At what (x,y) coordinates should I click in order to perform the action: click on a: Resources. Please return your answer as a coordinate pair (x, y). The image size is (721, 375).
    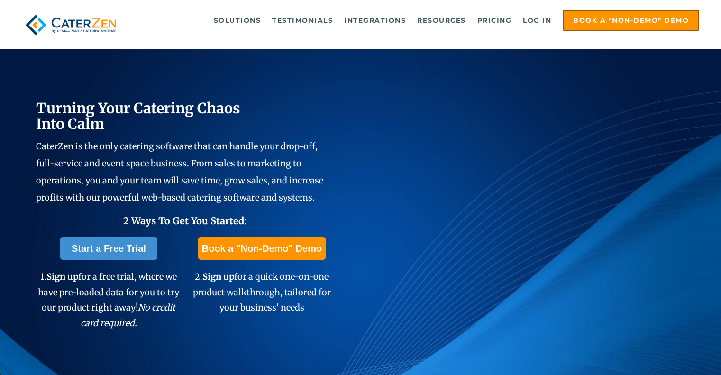
    Looking at the image, I should click on (441, 20).